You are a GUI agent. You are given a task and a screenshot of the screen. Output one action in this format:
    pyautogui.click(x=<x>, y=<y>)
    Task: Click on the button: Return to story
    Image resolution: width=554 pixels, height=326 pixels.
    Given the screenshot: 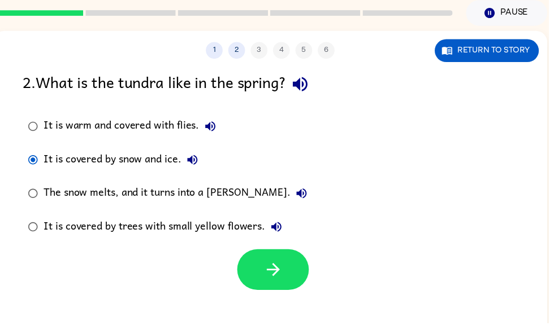 What is the action you would take?
    pyautogui.click(x=491, y=51)
    